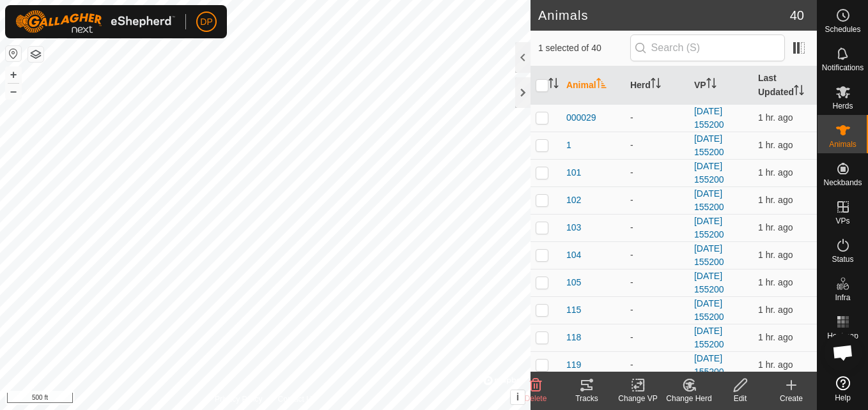 The image size is (868, 410). Describe the element at coordinates (791, 399) in the screenshot. I see `div: Create` at that location.